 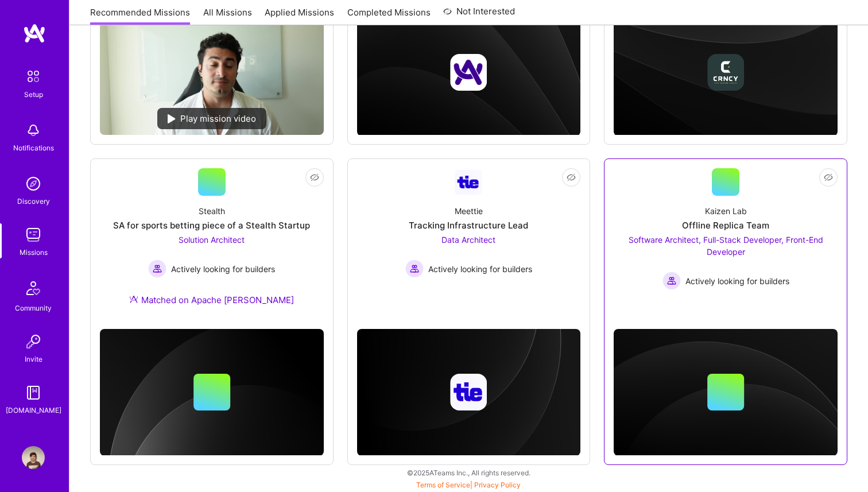 What do you see at coordinates (212, 118) in the screenshot?
I see `div: Play mission video` at bounding box center [212, 118].